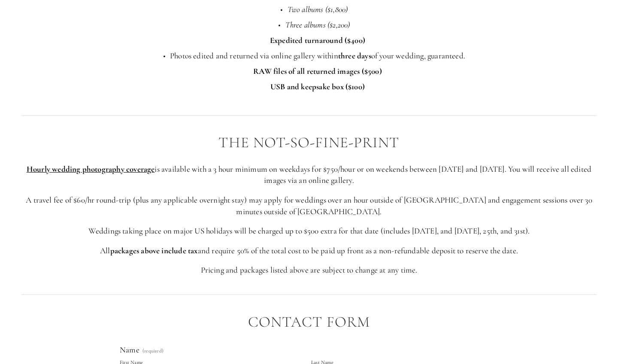 This screenshot has height=364, width=618. Describe the element at coordinates (309, 251) in the screenshot. I see `p: All and require 50% of the total cost to be paid up front as a non-refundable deposit to reserve ...` at that location.